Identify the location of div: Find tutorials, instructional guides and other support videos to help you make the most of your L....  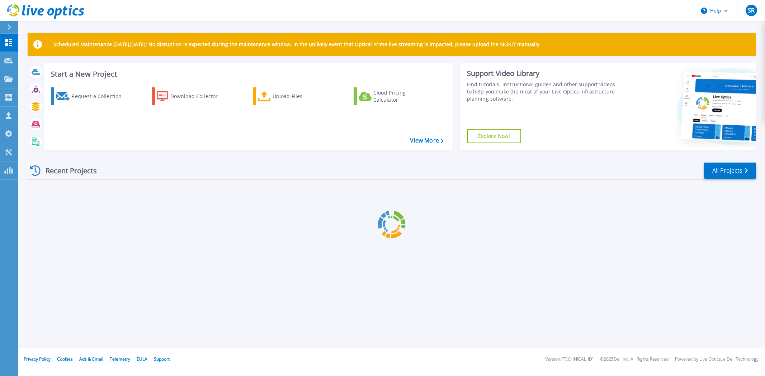
(543, 92).